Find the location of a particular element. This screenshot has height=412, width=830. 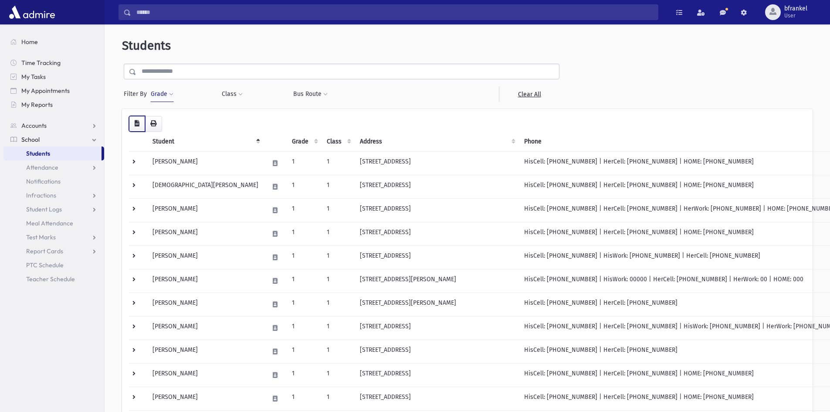

span: Notifications is located at coordinates (43, 181).